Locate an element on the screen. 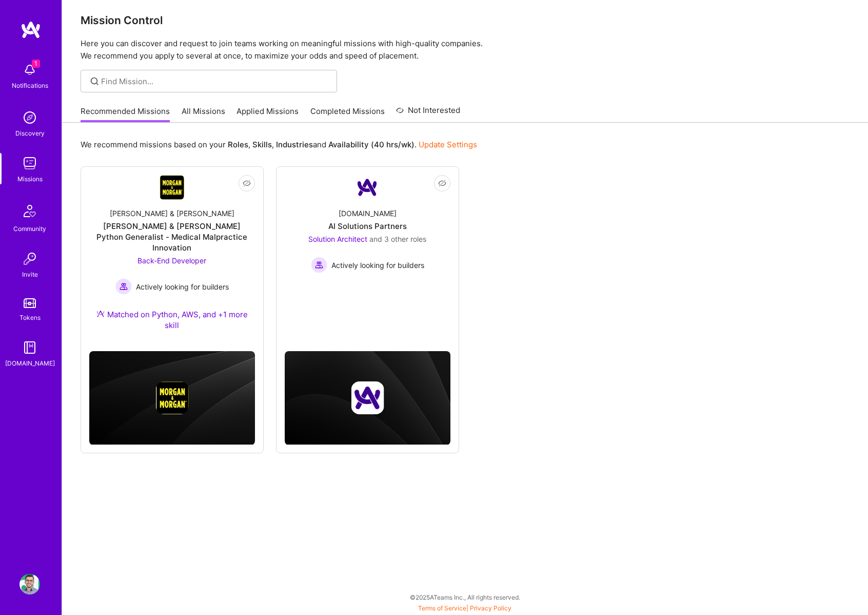  b: Skills is located at coordinates (262, 144).